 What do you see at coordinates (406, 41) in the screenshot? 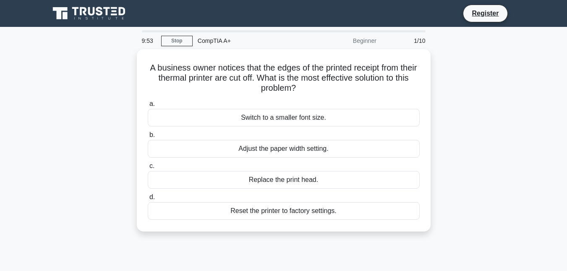
I see `div: 1/10` at bounding box center [406, 41].